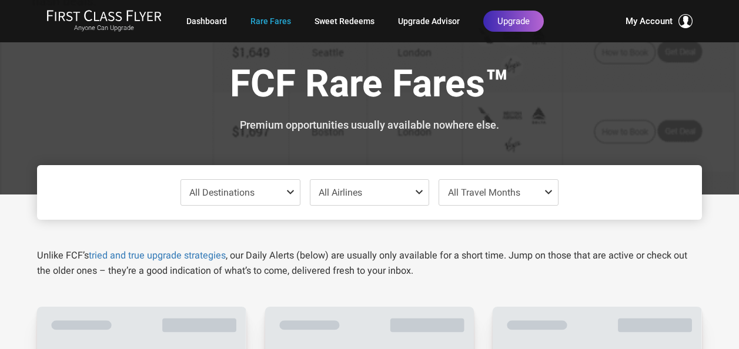 The image size is (739, 349). I want to click on a: Upgrade Advisor, so click(429, 21).